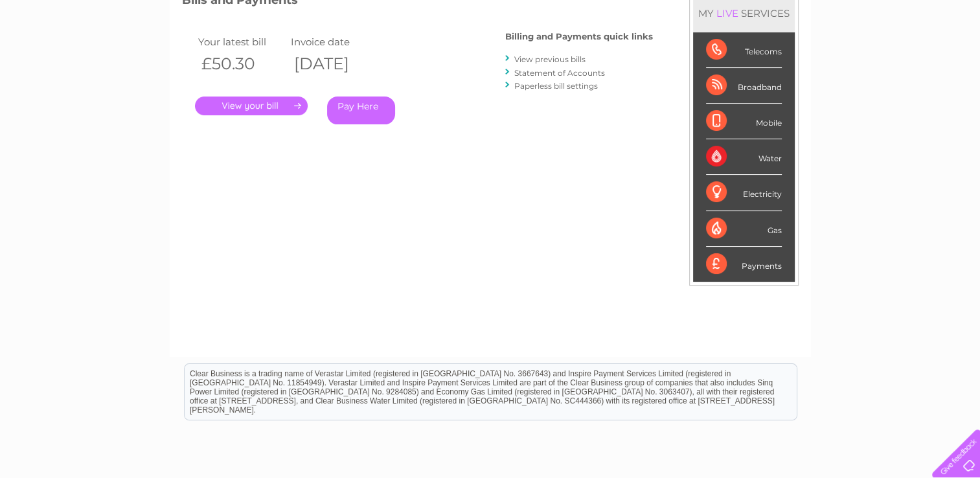  Describe the element at coordinates (877, 60) in the screenshot. I see `a: Blog` at that location.